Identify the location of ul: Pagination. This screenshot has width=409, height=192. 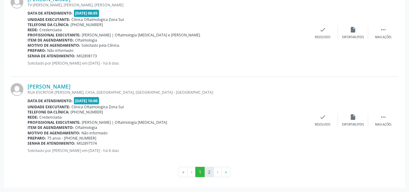
(204, 172).